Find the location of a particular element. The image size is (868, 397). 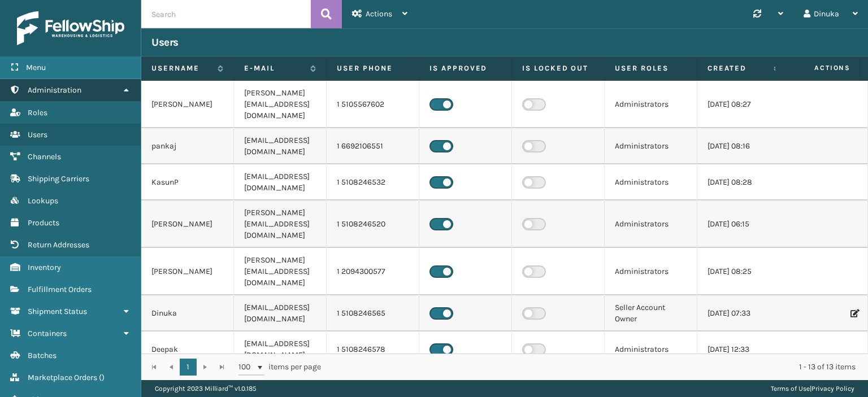

td: KasunP is located at coordinates (188, 182).